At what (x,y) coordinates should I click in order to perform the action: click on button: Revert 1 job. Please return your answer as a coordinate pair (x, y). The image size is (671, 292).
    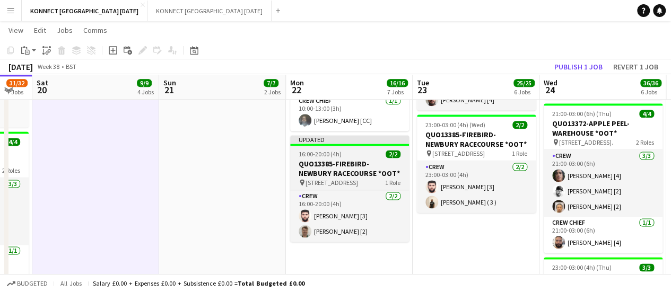
    Looking at the image, I should click on (636, 67).